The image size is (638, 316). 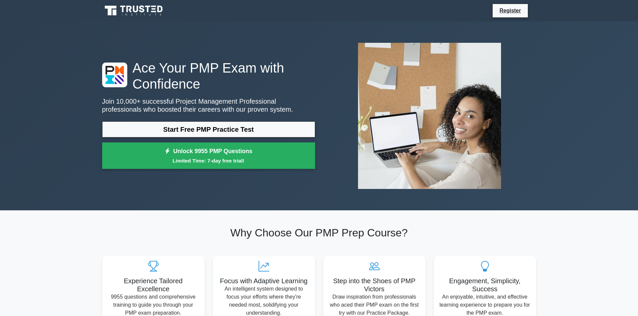 I want to click on h5: Engagement, Simplicity, Success, so click(x=485, y=285).